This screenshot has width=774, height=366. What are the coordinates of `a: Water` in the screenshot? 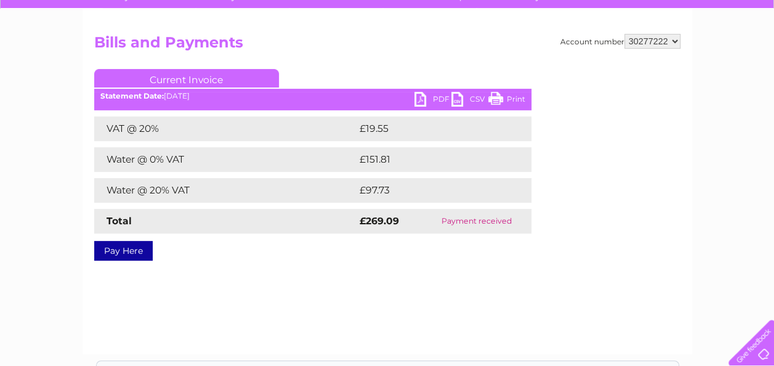 It's located at (569, 57).